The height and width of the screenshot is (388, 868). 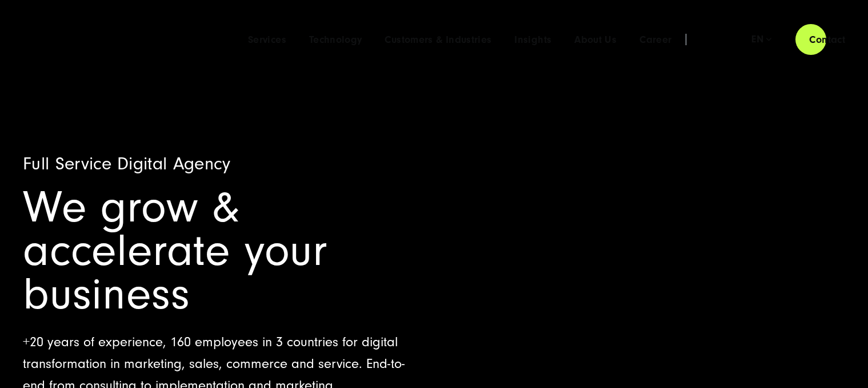 I want to click on a: Technology, so click(x=335, y=40).